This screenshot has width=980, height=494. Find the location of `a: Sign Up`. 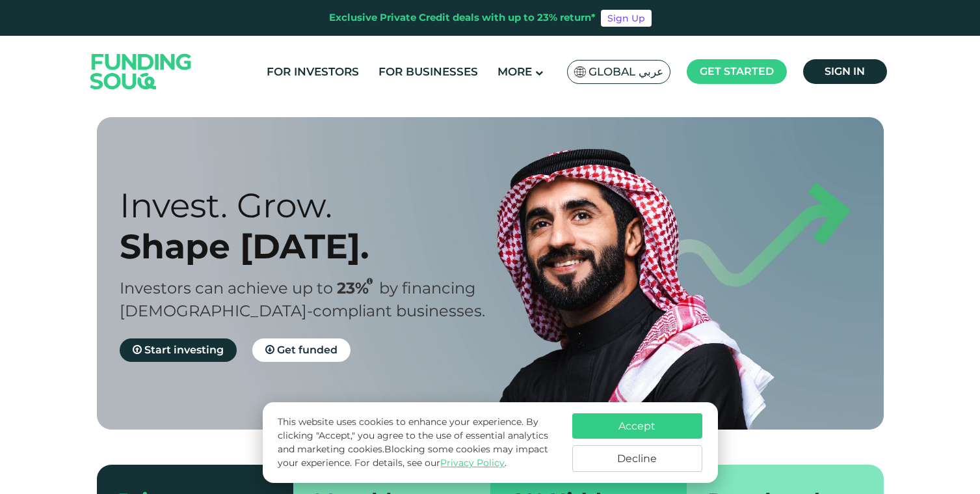

a: Sign Up is located at coordinates (627, 18).